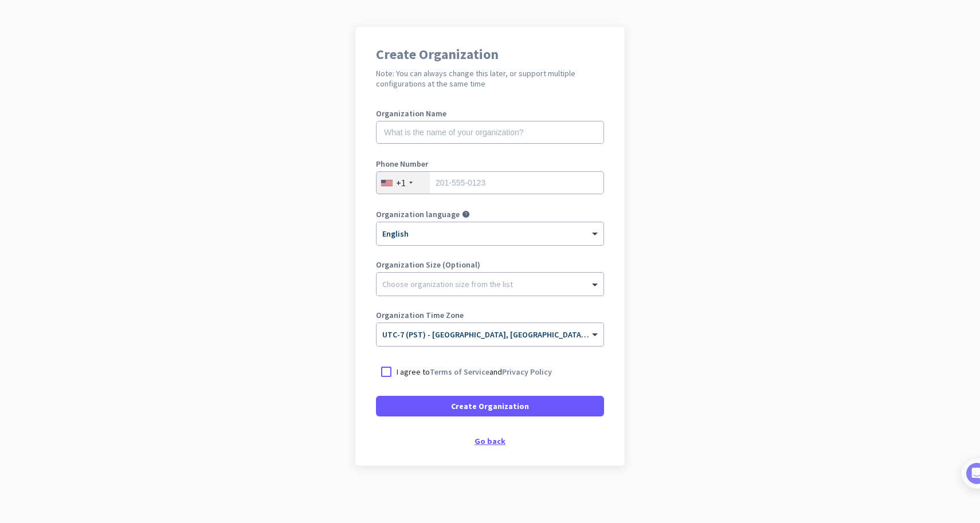 The height and width of the screenshot is (523, 980). What do you see at coordinates (460, 372) in the screenshot?
I see `a: Terms of Service` at bounding box center [460, 372].